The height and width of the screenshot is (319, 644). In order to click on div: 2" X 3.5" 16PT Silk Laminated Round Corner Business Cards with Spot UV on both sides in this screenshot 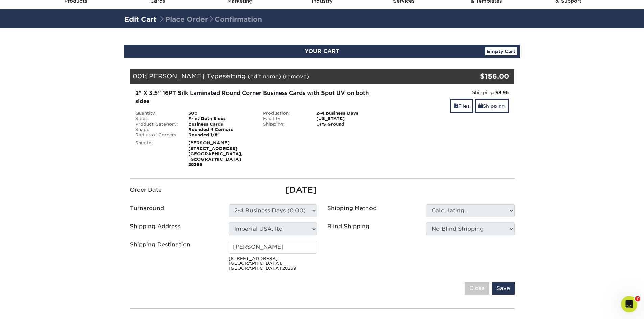, I will do `click(258, 97)`.